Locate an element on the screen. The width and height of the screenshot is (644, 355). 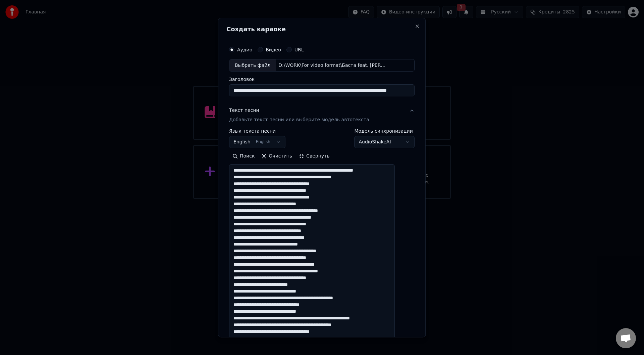
p: Добавьте текст песни или выберите модель автотекста is located at coordinates (299, 120).